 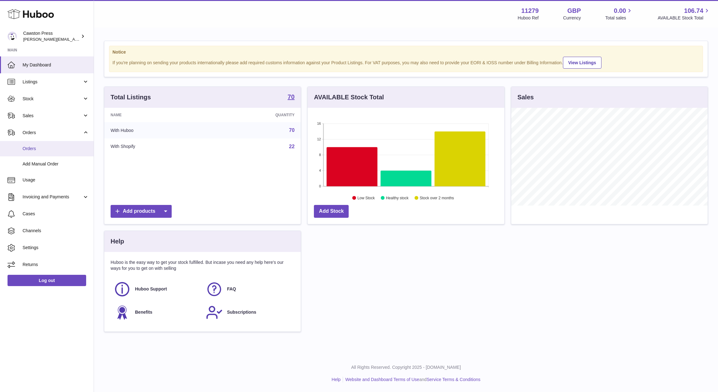 I want to click on span: Channels, so click(x=56, y=231).